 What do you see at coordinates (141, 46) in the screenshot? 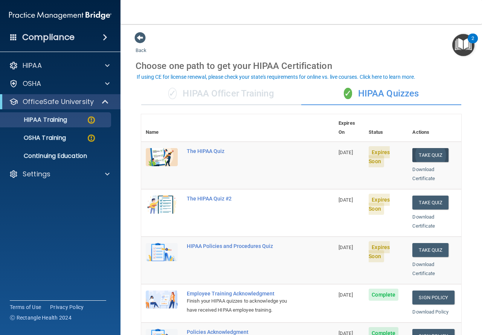
I see `a: Back` at bounding box center [141, 46].